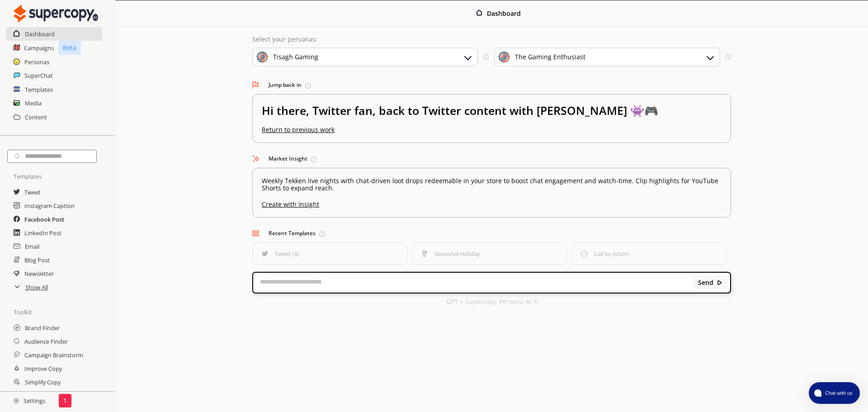  Describe the element at coordinates (42, 328) in the screenshot. I see `h2: Brand Finder` at that location.